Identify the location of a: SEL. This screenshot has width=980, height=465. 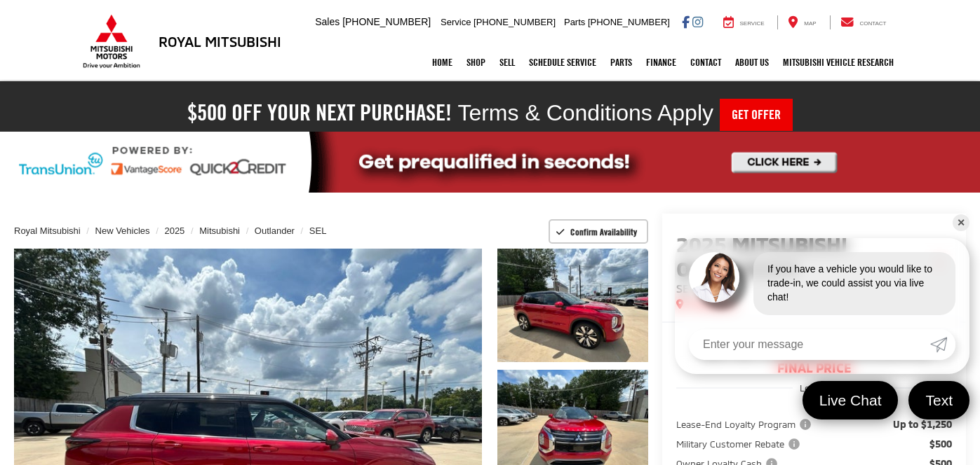
(318, 231).